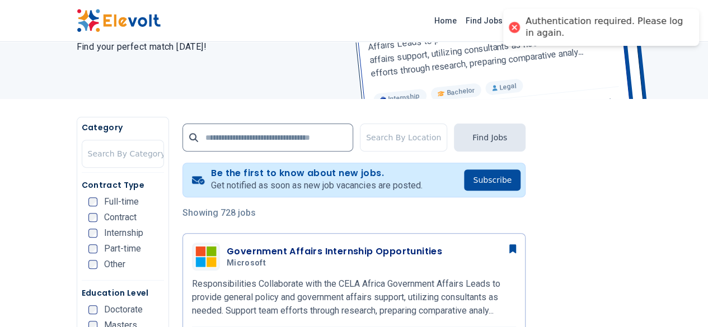 The width and height of the screenshot is (708, 327). I want to click on span: Microsoft, so click(246, 263).